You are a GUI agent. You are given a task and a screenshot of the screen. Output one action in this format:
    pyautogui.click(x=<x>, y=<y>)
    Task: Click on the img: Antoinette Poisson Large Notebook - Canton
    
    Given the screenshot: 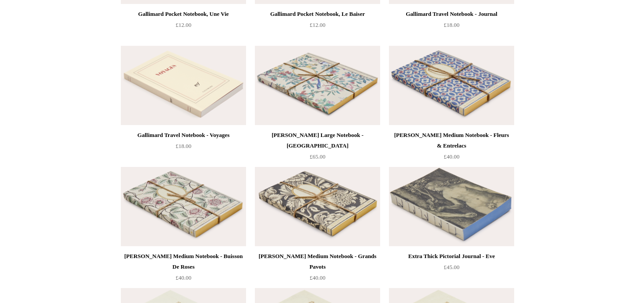 What is the action you would take?
    pyautogui.click(x=317, y=86)
    